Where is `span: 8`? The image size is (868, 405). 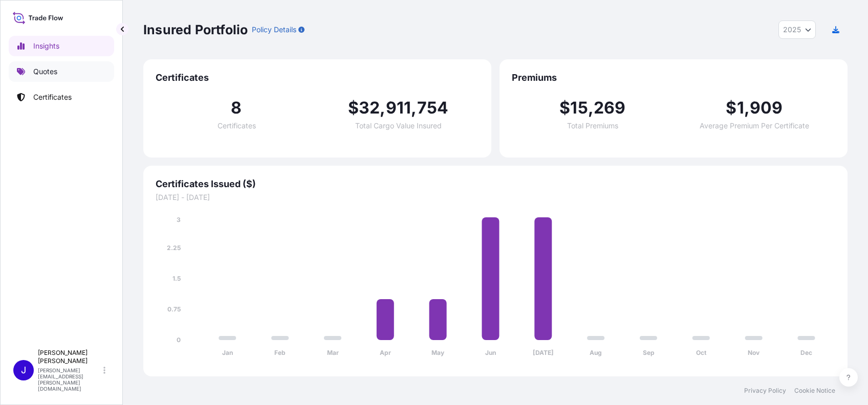
span: 8 is located at coordinates (236, 108).